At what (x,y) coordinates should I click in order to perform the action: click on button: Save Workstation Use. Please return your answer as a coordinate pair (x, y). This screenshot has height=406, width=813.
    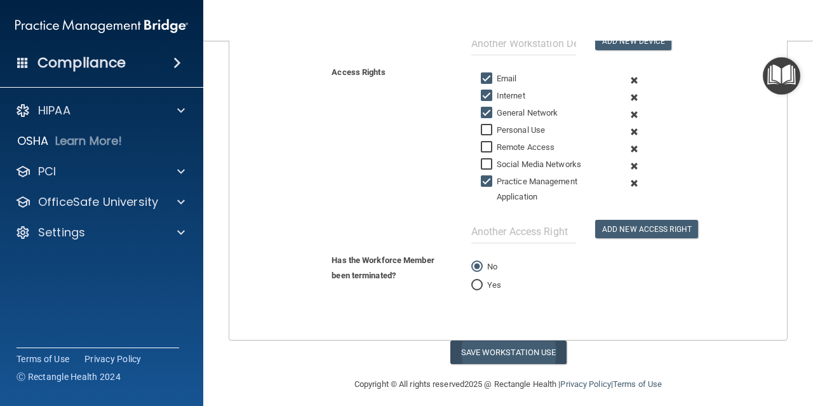
    Looking at the image, I should click on (508, 352).